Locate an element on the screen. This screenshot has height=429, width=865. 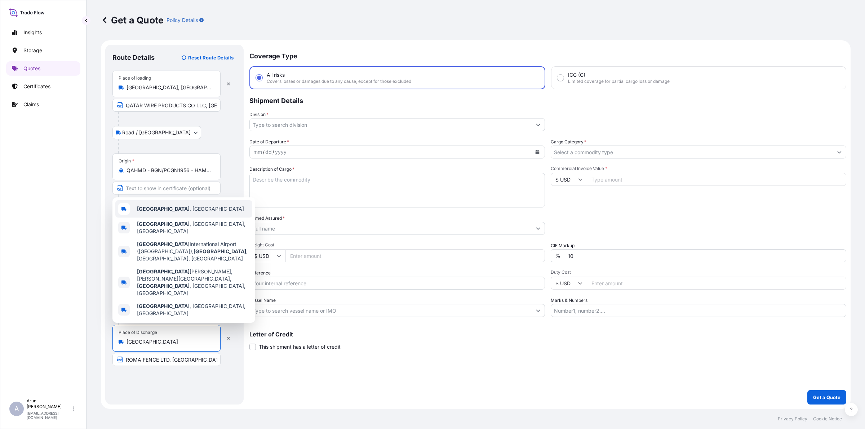
div: Origin is located at coordinates (126, 161).